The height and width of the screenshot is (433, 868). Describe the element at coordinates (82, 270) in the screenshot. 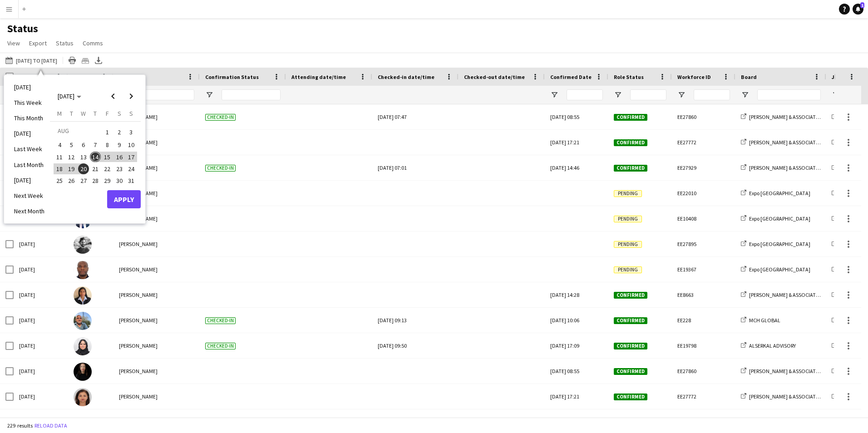

I see `img: Henri Mbangala Mbata` at that location.